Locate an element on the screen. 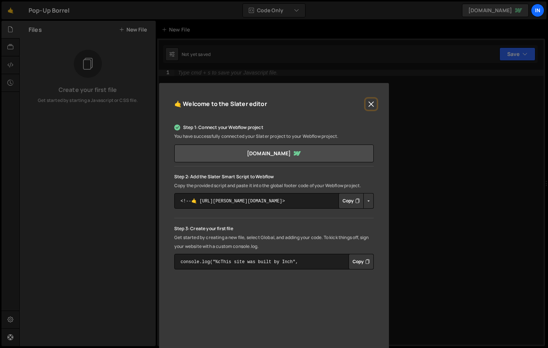 Image resolution: width=548 pixels, height=348 pixels. a: In is located at coordinates (537, 10).